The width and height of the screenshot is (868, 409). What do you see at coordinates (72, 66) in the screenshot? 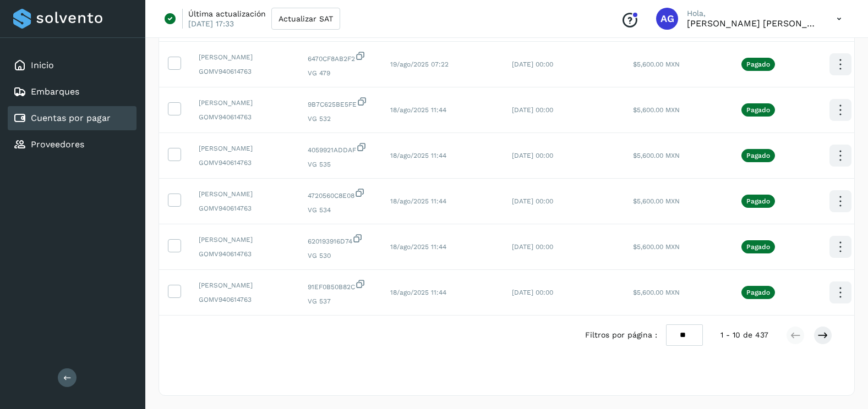
I see `div: Inicio` at bounding box center [72, 66].